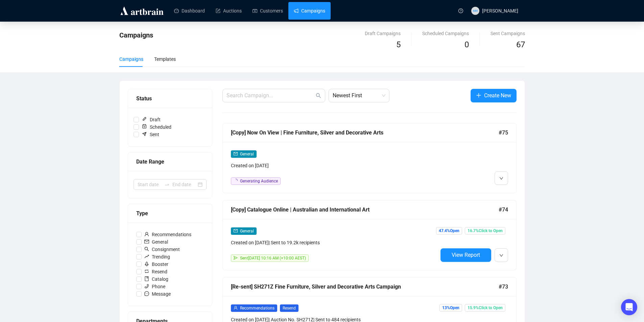 The width and height of the screenshot is (644, 322). I want to click on span: Generating Audience, so click(259, 181).